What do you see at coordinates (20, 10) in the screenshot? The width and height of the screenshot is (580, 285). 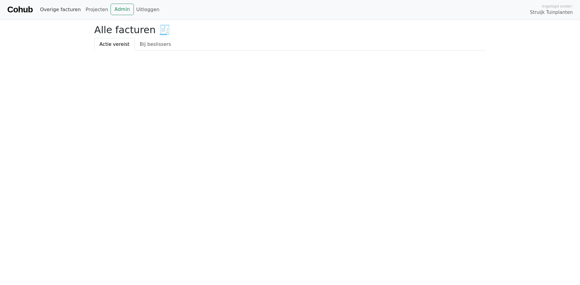 I see `a: Cohub` at bounding box center [20, 10].